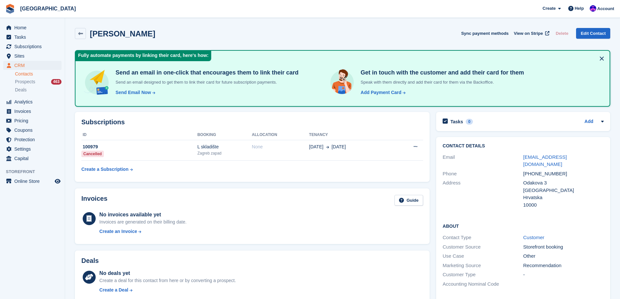  I want to click on div: Email, so click(483, 161).